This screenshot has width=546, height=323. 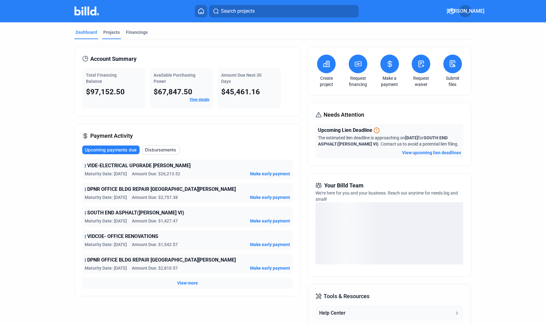 What do you see at coordinates (86, 32) in the screenshot?
I see `div: Dashboard` at bounding box center [86, 32].